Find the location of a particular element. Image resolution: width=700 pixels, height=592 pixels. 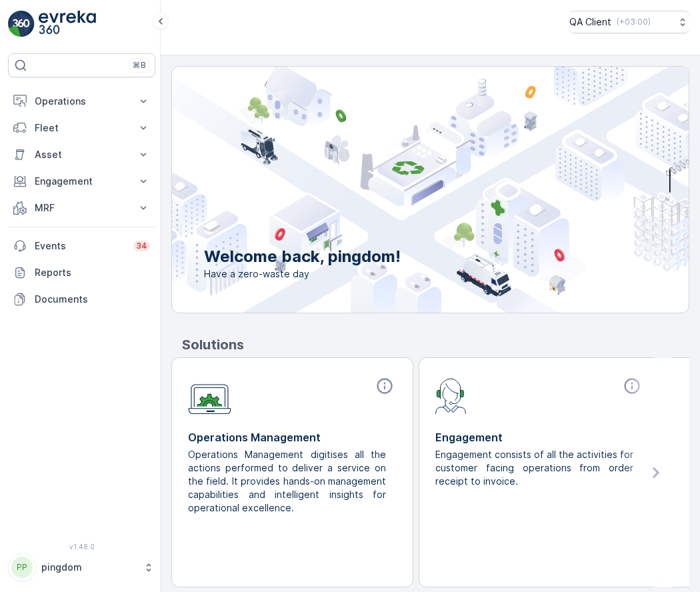

p: Operations Management digitises all the actions performed to deliver a service on the field. It p... is located at coordinates (287, 482).